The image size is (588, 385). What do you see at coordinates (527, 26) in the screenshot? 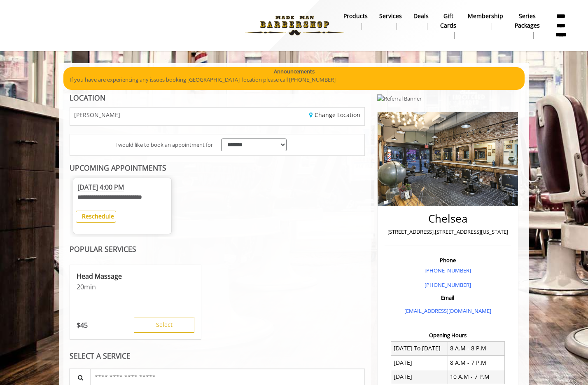
I see `a: Series packagesSeries packages` at bounding box center [527, 26].